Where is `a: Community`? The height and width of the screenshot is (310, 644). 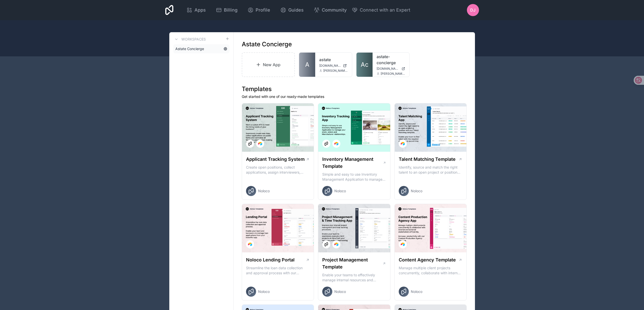 a: Community is located at coordinates (330, 10).